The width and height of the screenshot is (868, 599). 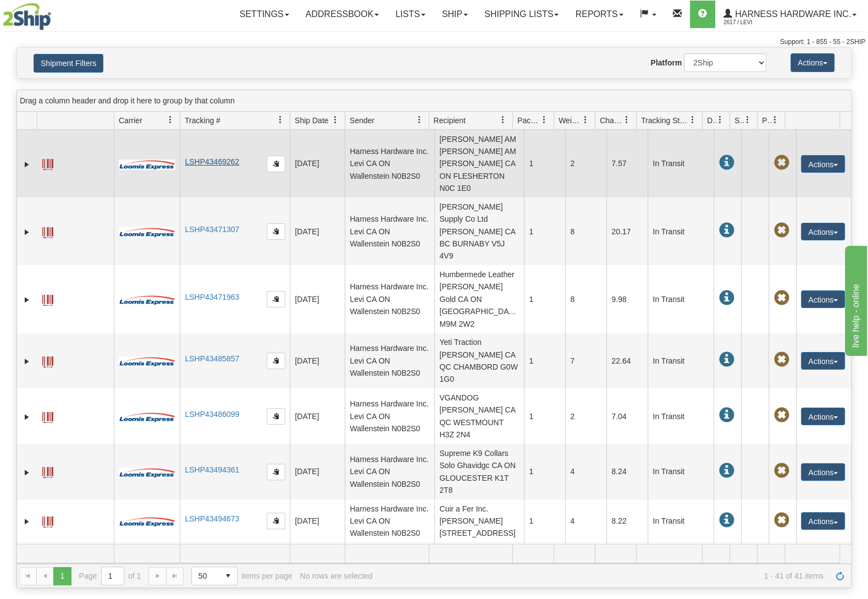 I want to click on a: Recipient filter column settings, so click(x=503, y=120).